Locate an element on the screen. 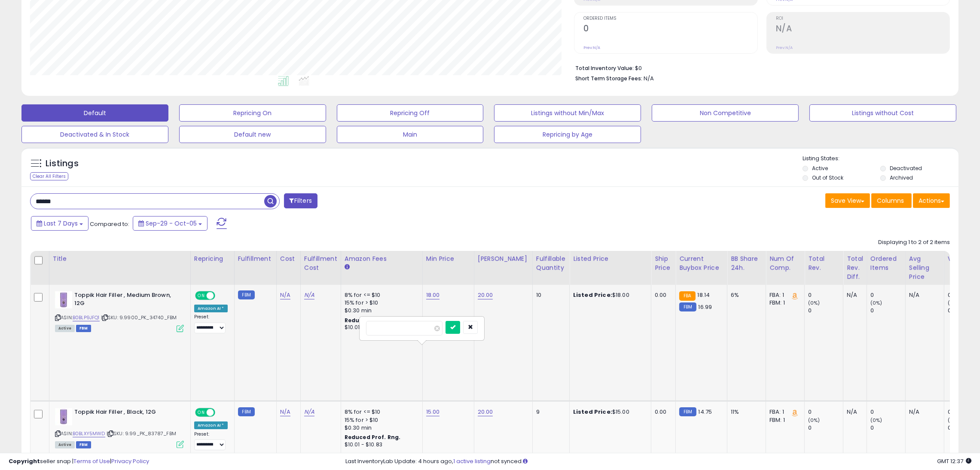  span: All listings currently available for purchase on Amazon is located at coordinates (65, 328).